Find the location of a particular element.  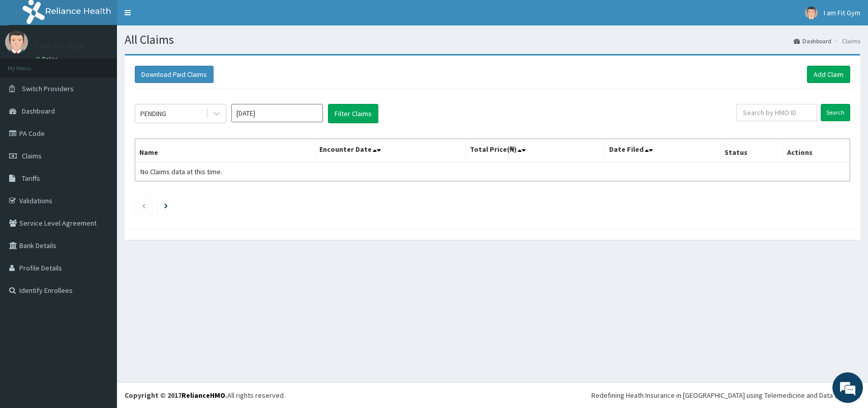

a: Next page is located at coordinates (166, 205).